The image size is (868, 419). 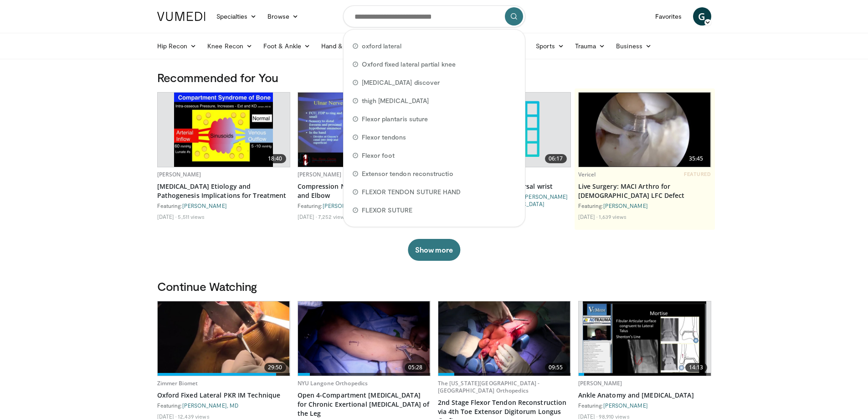 I want to click on span: Extensor tendon reconstructio, so click(x=408, y=173).